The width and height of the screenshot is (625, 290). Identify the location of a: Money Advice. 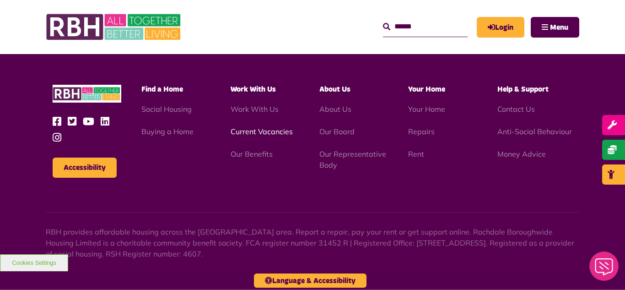
(521, 154).